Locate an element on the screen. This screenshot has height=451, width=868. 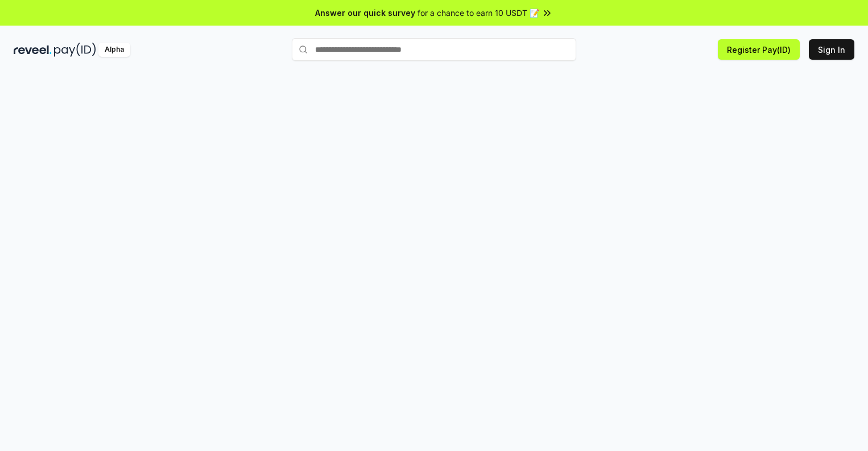
img: pay_id is located at coordinates (75, 50).